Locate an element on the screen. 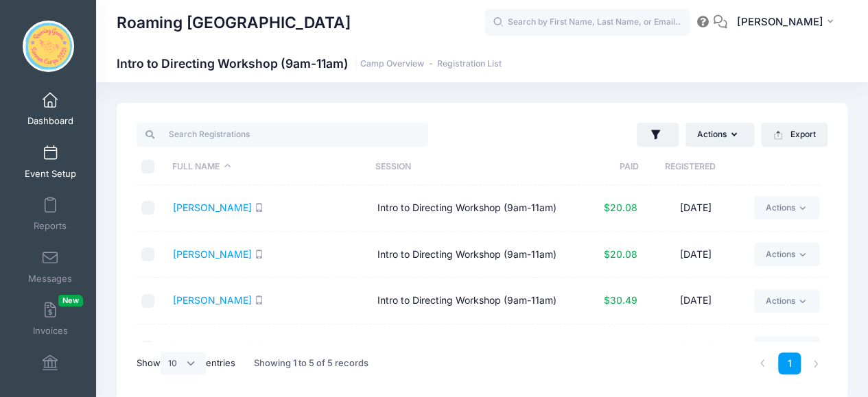  a: Camp Overview is located at coordinates (392, 64).